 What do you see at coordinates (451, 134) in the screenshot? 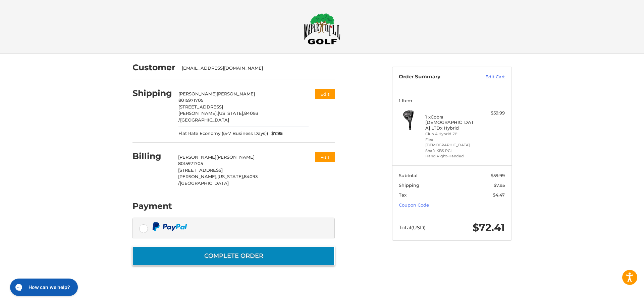
I see `li: Club 4 Hybrid 21°` at bounding box center [451, 134].